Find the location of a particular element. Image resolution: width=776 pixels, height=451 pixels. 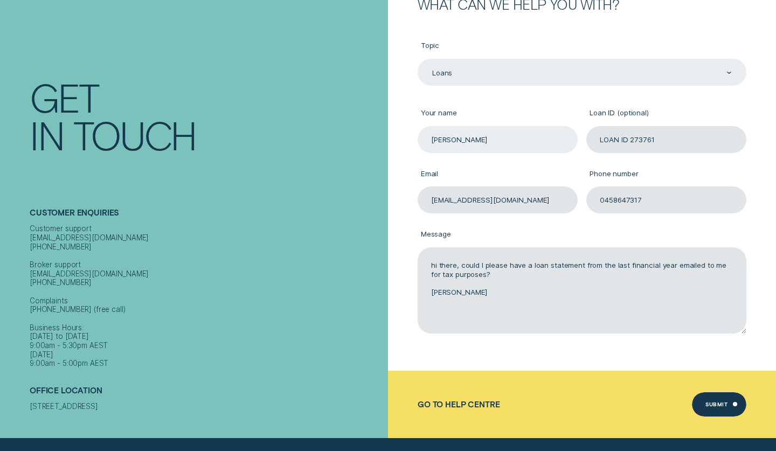

div: Get is located at coordinates (64, 97).